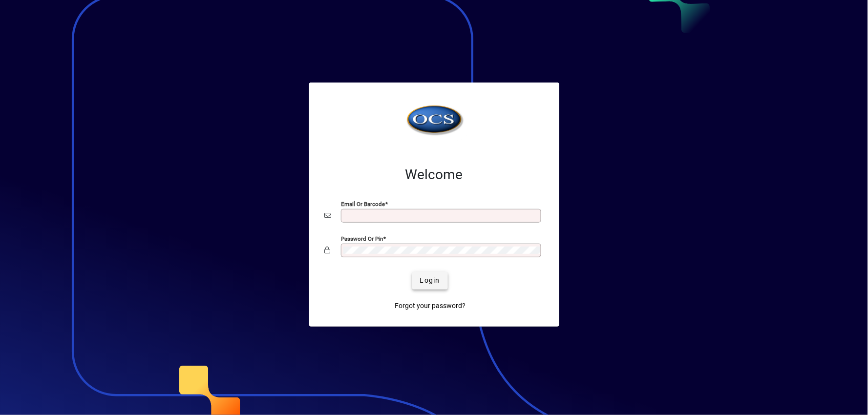 The height and width of the screenshot is (415, 868). Describe the element at coordinates (430, 306) in the screenshot. I see `span: Forgot your password?` at that location.